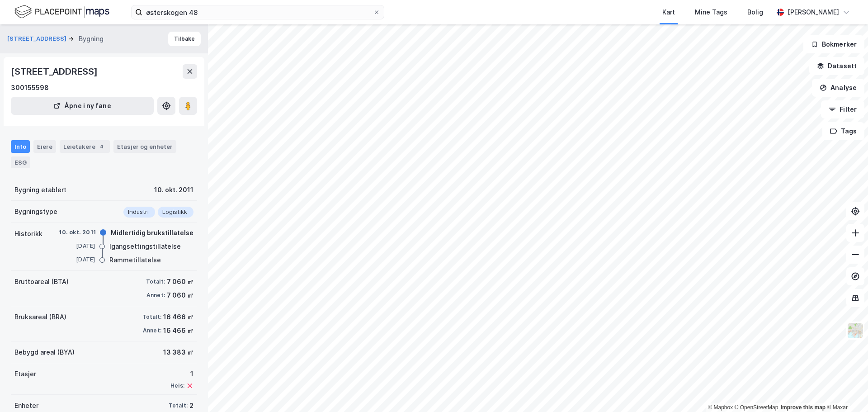 The width and height of the screenshot is (868, 412). Describe the element at coordinates (135, 261) in the screenshot. I see `div: Rammetillatelse` at that location.